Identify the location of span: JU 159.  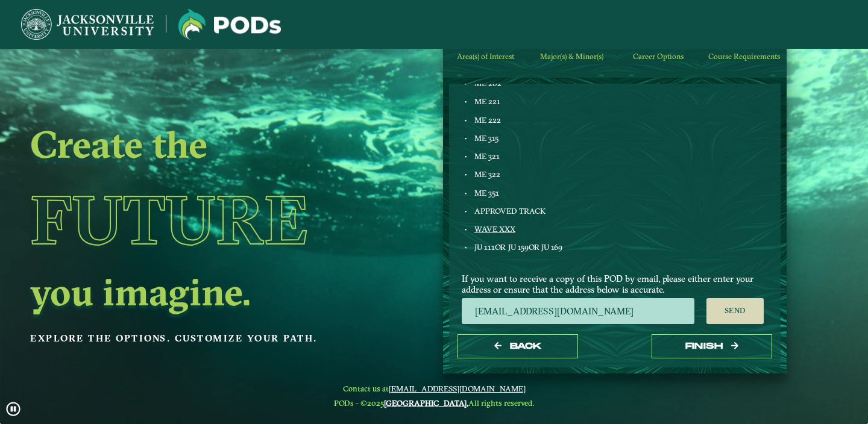
(518, 247).